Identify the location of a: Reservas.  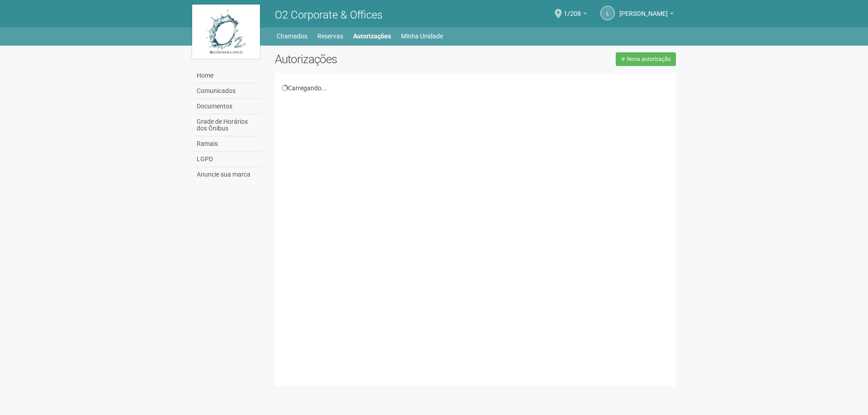
(330, 36).